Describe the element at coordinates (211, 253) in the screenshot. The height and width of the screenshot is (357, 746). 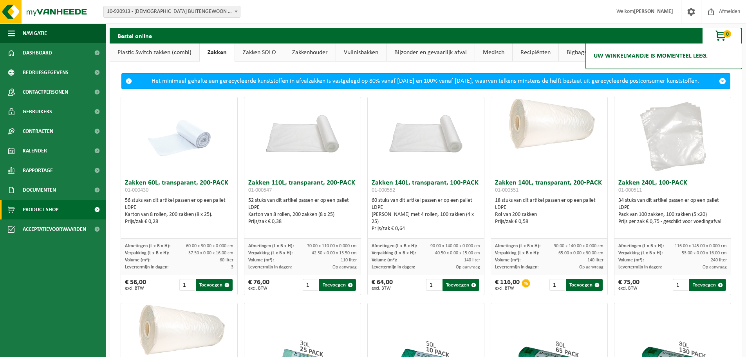
I see `span: 37.50 x 0.00 x 16.00 cm` at that location.